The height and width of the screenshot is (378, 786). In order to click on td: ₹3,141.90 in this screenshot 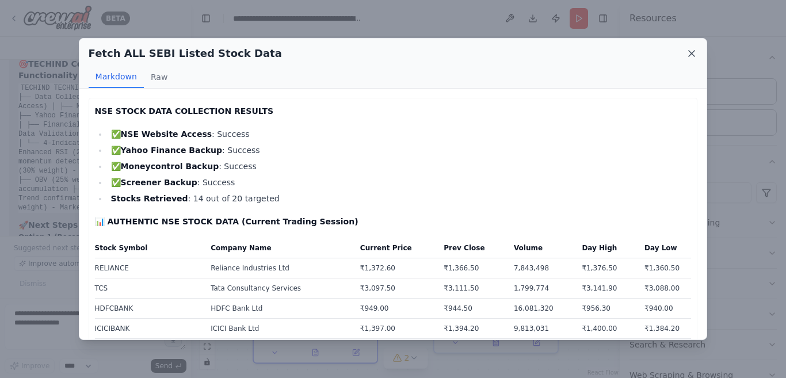, I will do `click(606, 288)`.